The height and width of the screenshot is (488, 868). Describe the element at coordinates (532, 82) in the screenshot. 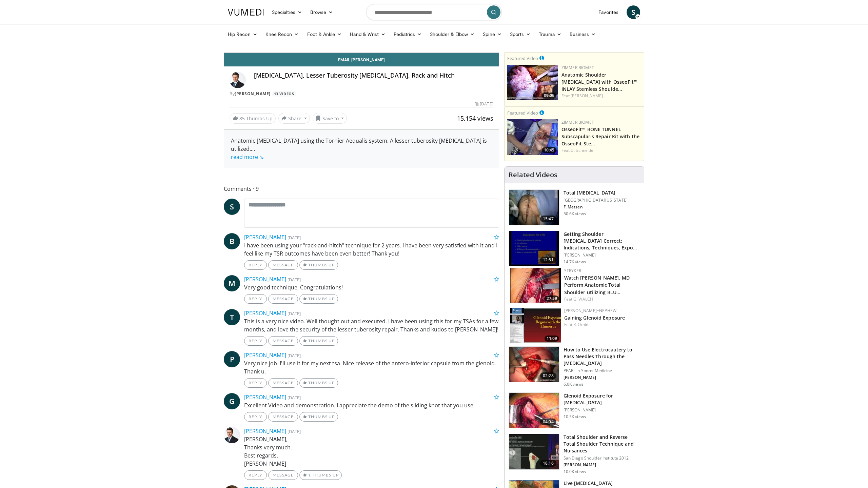

I see `img: 59d0d6d9-feca-4357-b9cd-4bad2cd35cb6.150x105_q85_crop-smart_upscale.jpg` at that location.